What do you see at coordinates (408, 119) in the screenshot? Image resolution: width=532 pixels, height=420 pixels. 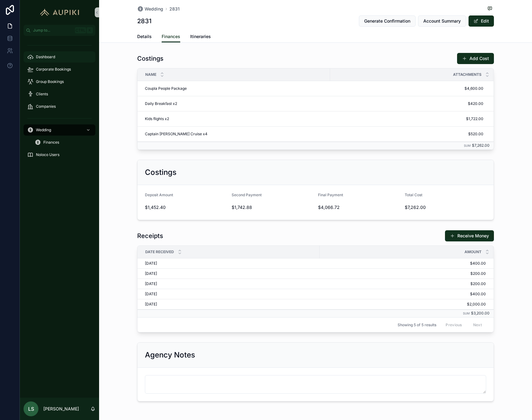 I see `span: $1,722.00` at bounding box center [408, 119].